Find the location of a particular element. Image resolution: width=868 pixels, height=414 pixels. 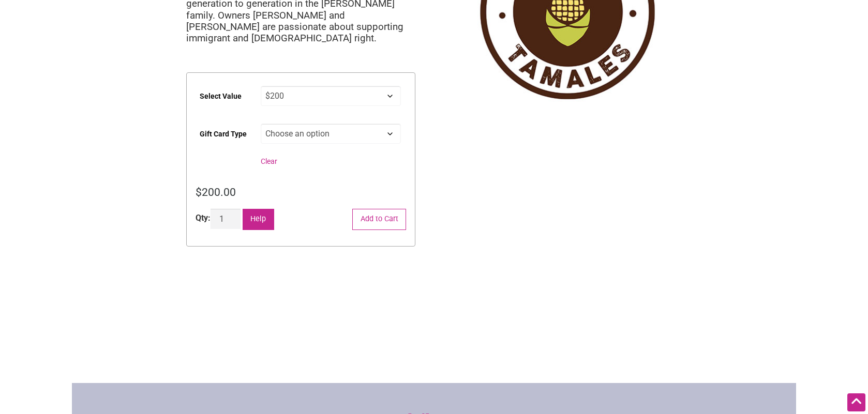

input: Product quantity is located at coordinates (226, 219).